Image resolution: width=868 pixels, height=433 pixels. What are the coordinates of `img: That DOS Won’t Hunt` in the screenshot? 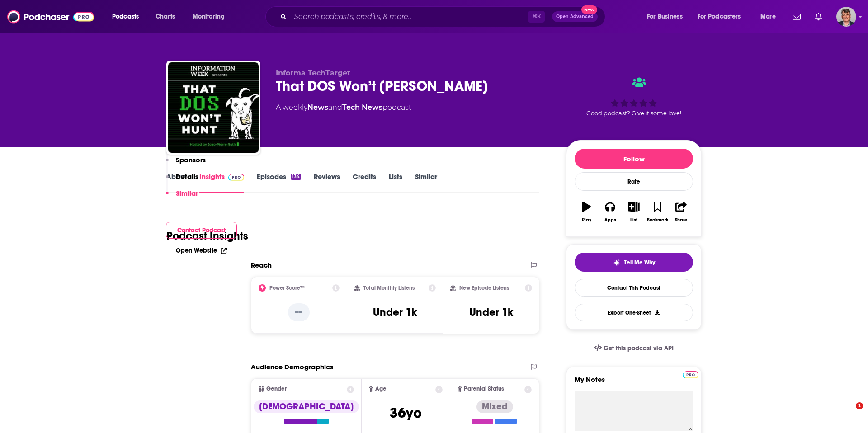 It's located at (213, 107).